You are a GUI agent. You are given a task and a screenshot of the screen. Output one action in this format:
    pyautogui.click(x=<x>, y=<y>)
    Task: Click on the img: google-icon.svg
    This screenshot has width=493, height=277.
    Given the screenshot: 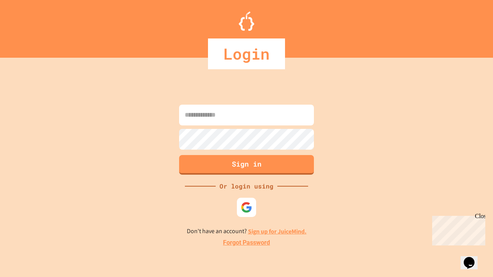 What is the action you would take?
    pyautogui.click(x=246, y=208)
    